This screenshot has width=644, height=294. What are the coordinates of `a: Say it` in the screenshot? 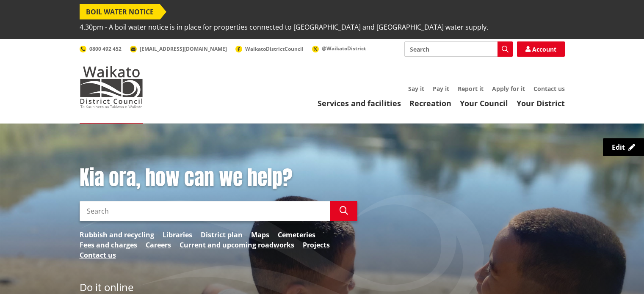 It's located at (416, 88).